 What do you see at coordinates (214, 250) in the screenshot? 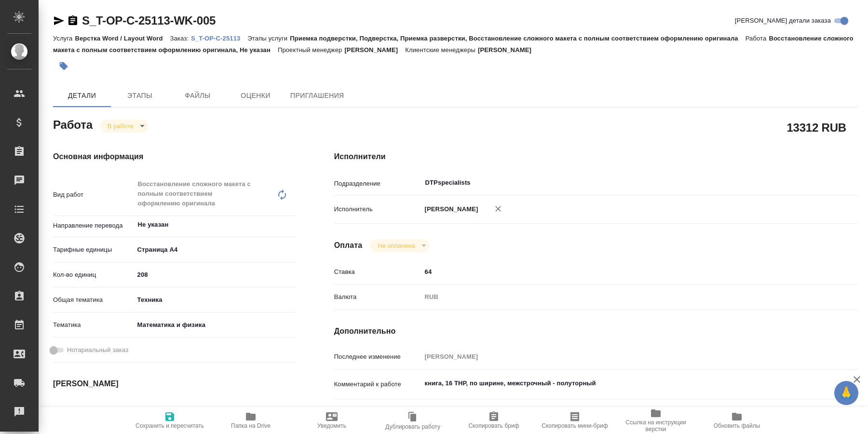
I see `div: Страница А4` at bounding box center [214, 250].